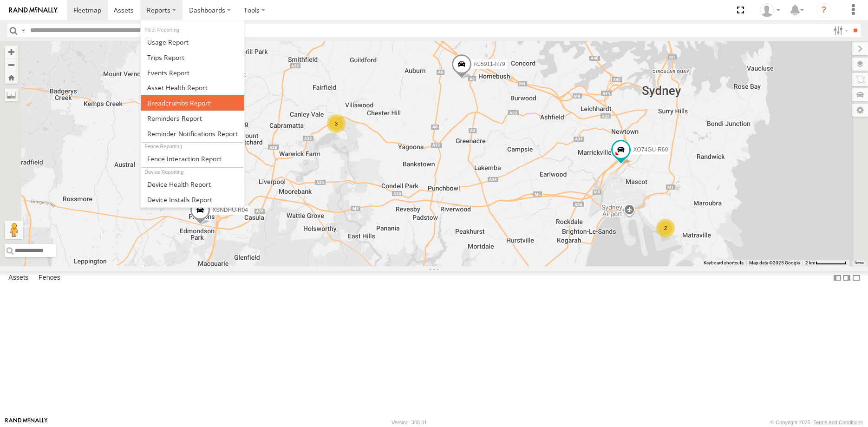 The image size is (868, 427). I want to click on button: Zoom Home, so click(11, 77).